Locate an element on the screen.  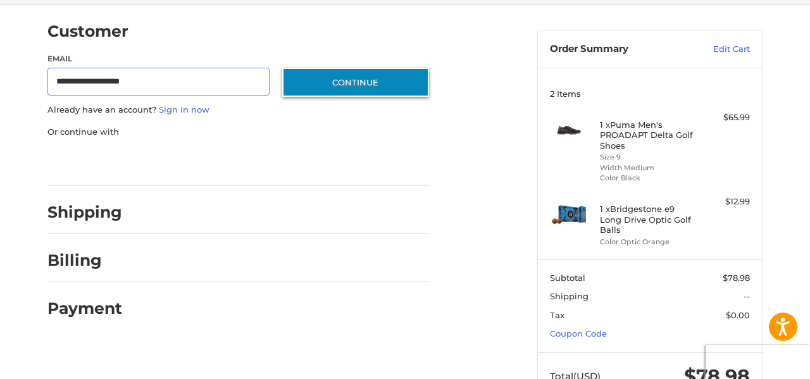
li: Color Optic Orange is located at coordinates (648, 242).